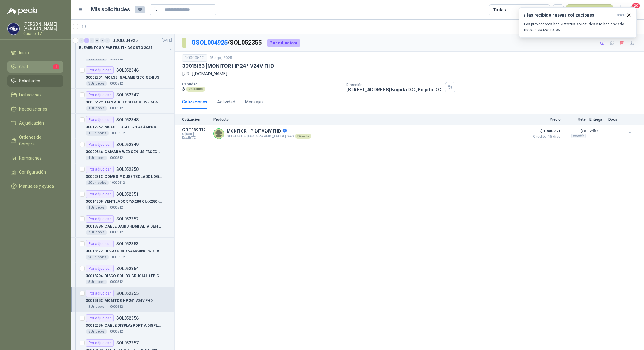  I want to click on p: SOL052352, so click(127, 219).